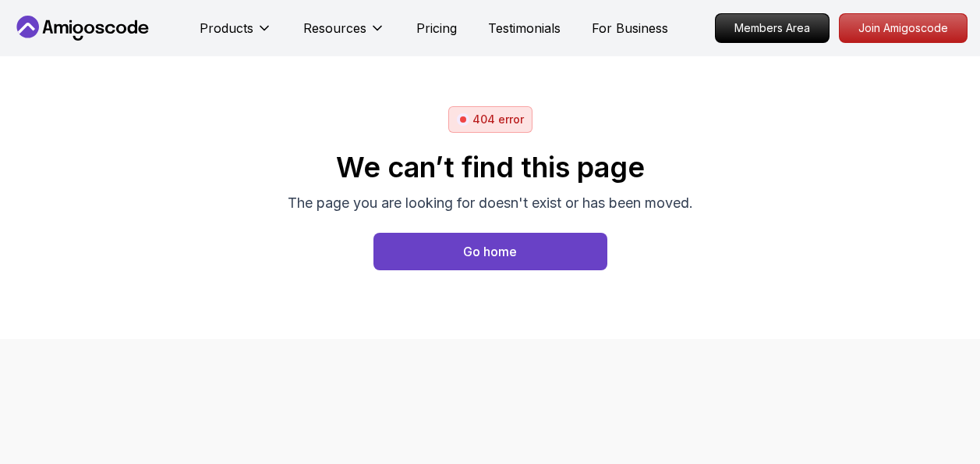 The height and width of the screenshot is (464, 980). What do you see at coordinates (490, 251) in the screenshot?
I see `button: Go home` at bounding box center [490, 251].